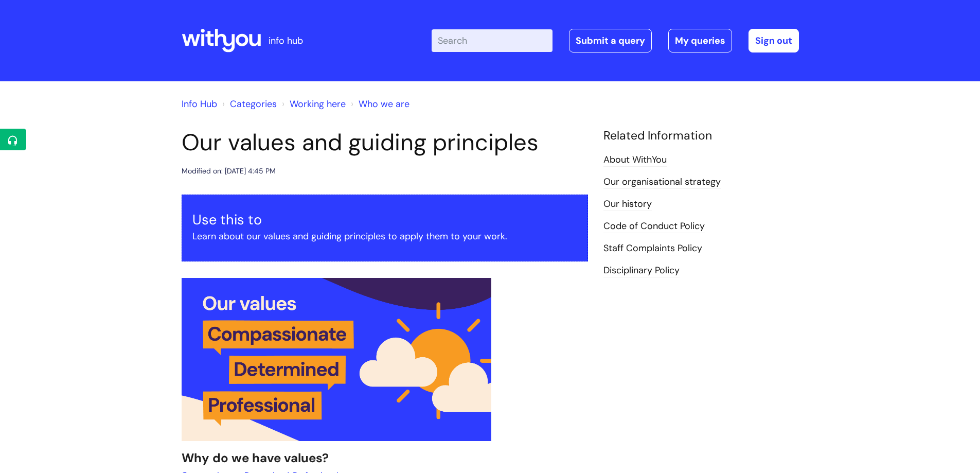 Image resolution: width=980 pixels, height=473 pixels. I want to click on a: Code of Conduct Policy, so click(653, 226).